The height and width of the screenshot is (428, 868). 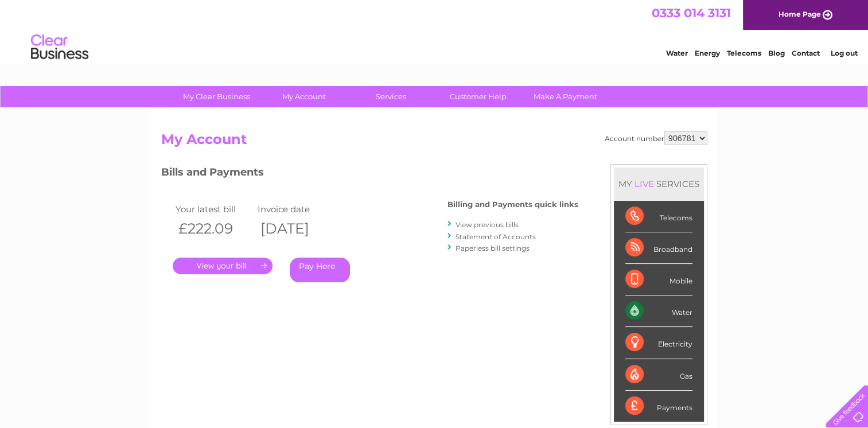 I want to click on div: Electricity, so click(x=659, y=342).